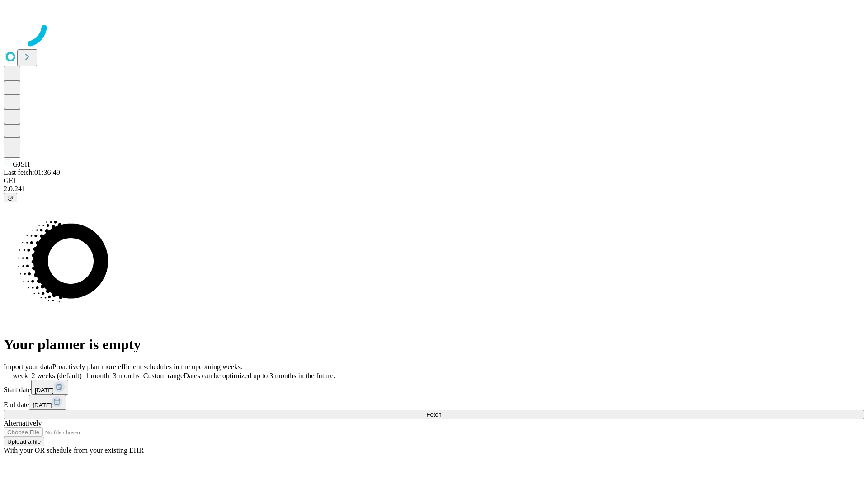 The image size is (868, 488). I want to click on div: End date, so click(434, 403).